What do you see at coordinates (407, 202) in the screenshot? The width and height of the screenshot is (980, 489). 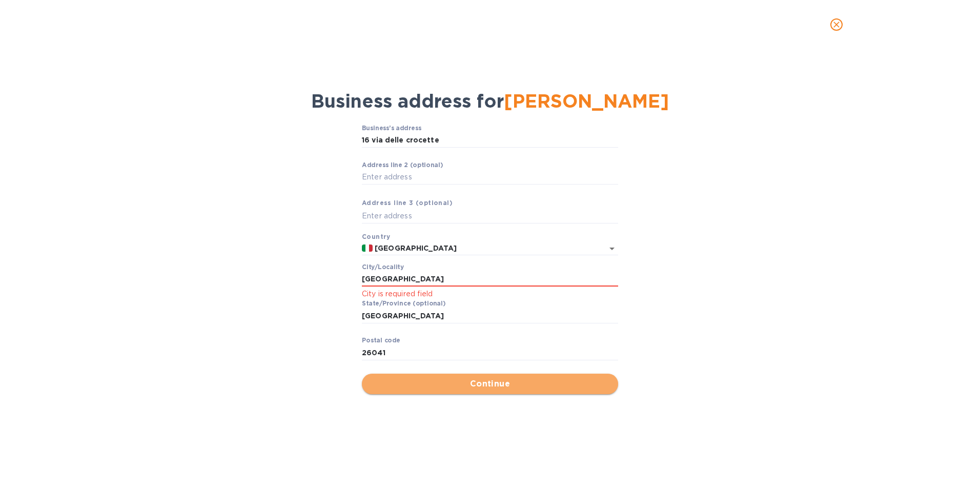 I see `b: Аddress line 3 (optional)` at bounding box center [407, 202].